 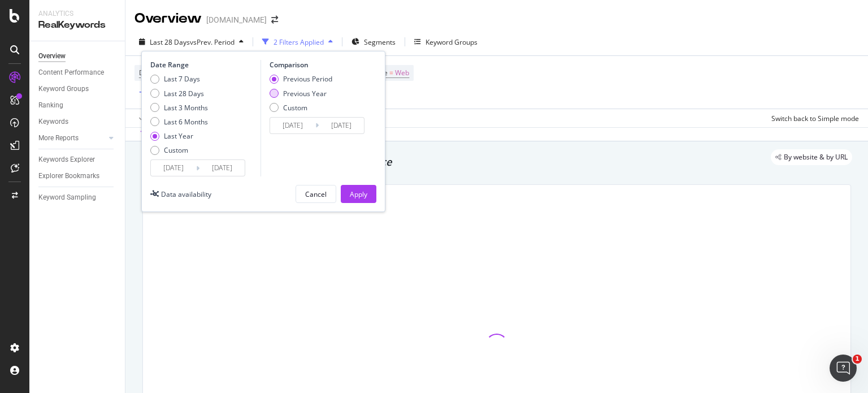 What do you see at coordinates (274, 20) in the screenshot?
I see `div: arrow-right-arrow-left` at bounding box center [274, 20].